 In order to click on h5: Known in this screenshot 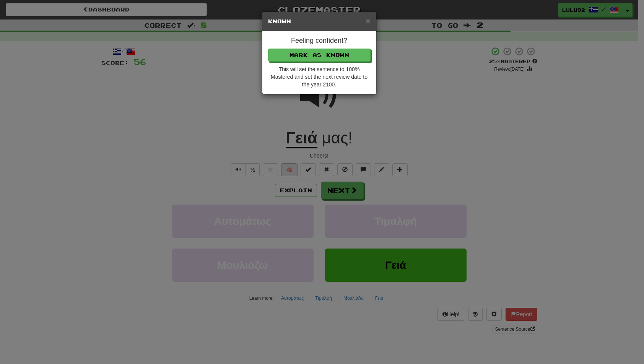, I will do `click(319, 21)`.